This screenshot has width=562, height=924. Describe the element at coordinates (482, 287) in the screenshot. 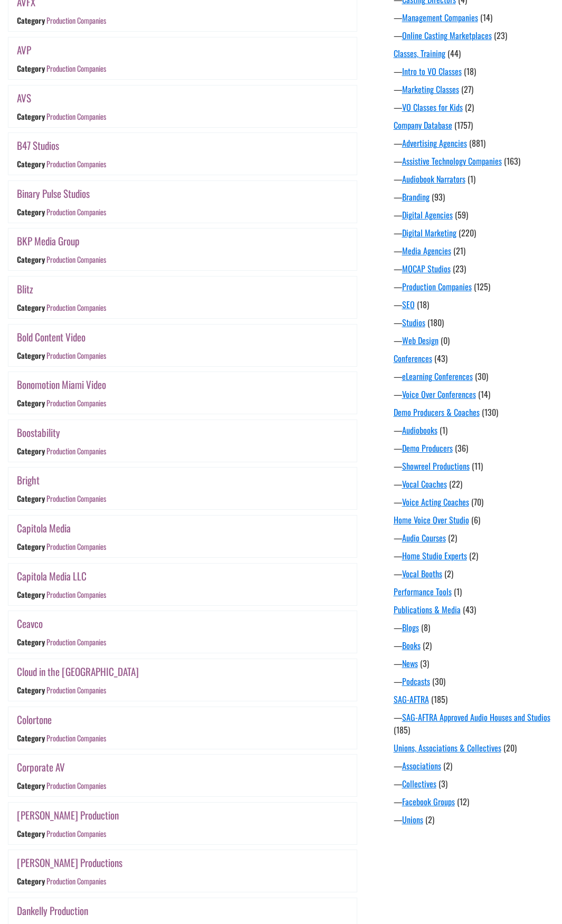

I see `span: (125)` at that location.